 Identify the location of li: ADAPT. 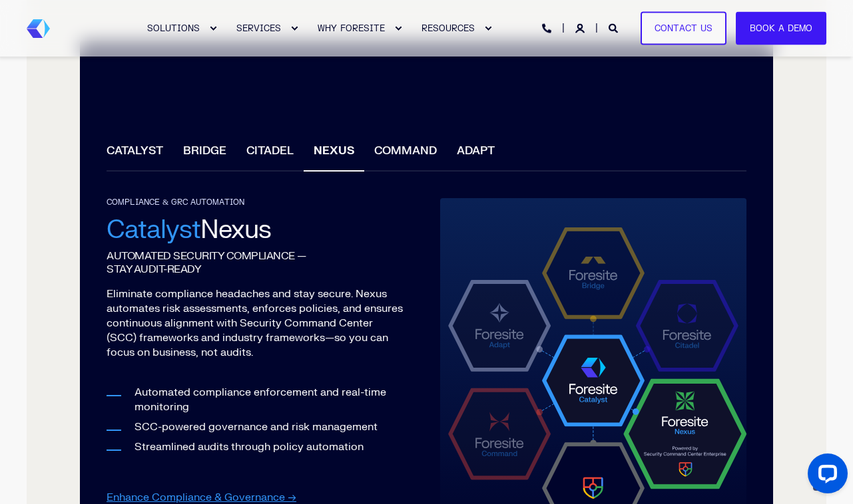
(475, 153).